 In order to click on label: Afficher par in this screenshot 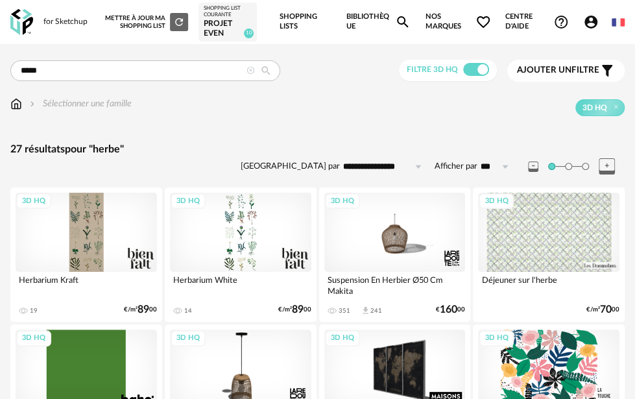, I will do `click(456, 166)`.